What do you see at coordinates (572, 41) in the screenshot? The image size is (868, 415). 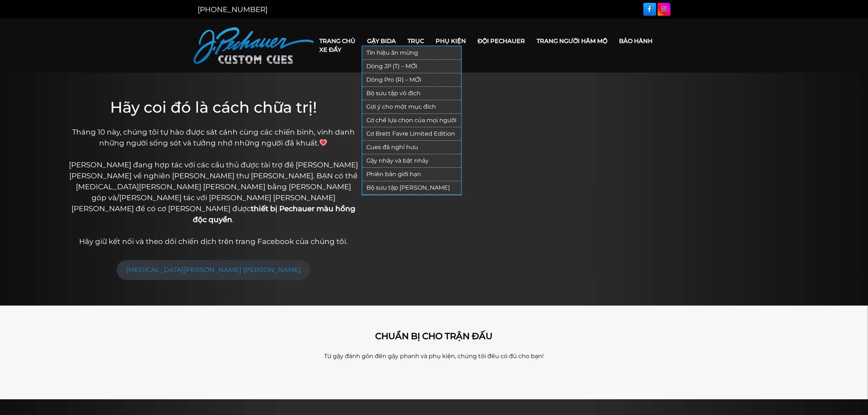 I see `a: Trang người hâm mộ` at bounding box center [572, 41].